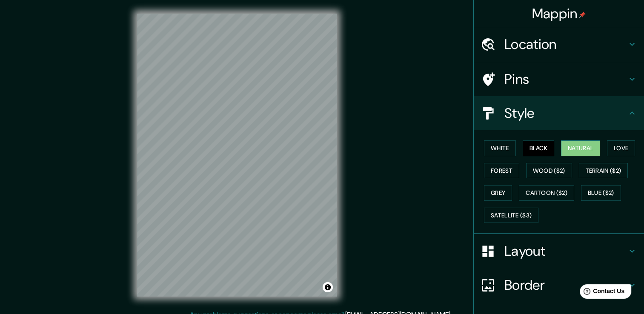 The image size is (644, 314). What do you see at coordinates (566, 113) in the screenshot?
I see `h4: Style` at bounding box center [566, 113].